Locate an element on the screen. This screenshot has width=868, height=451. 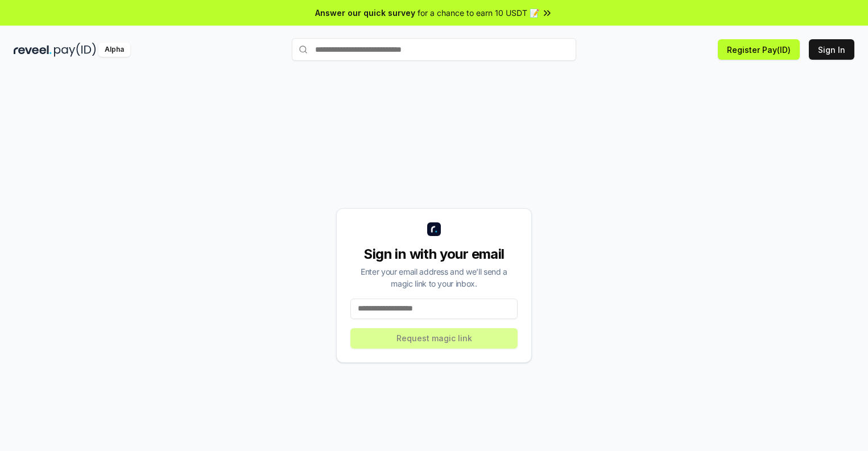
button: Sign In is located at coordinates (831, 50).